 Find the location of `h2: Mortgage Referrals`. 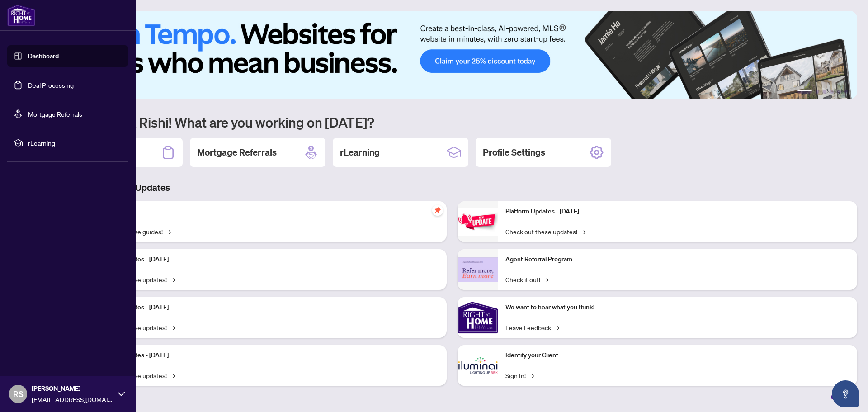

h2: Mortgage Referrals is located at coordinates (237, 153).